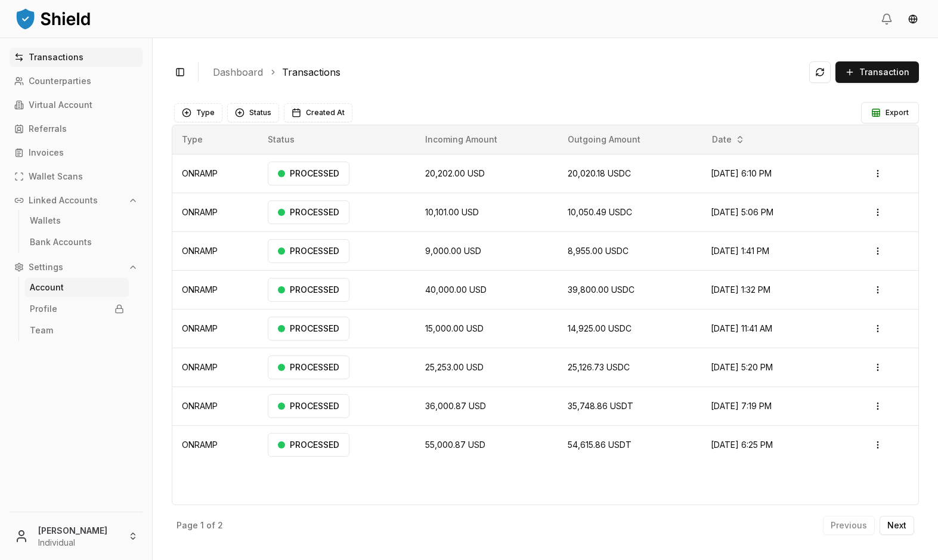  What do you see at coordinates (897, 526) in the screenshot?
I see `p: Next` at bounding box center [897, 526].